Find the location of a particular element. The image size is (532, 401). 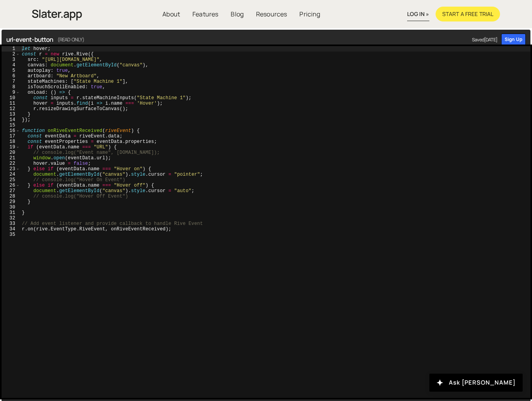

div: 33 is located at coordinates (11, 223).